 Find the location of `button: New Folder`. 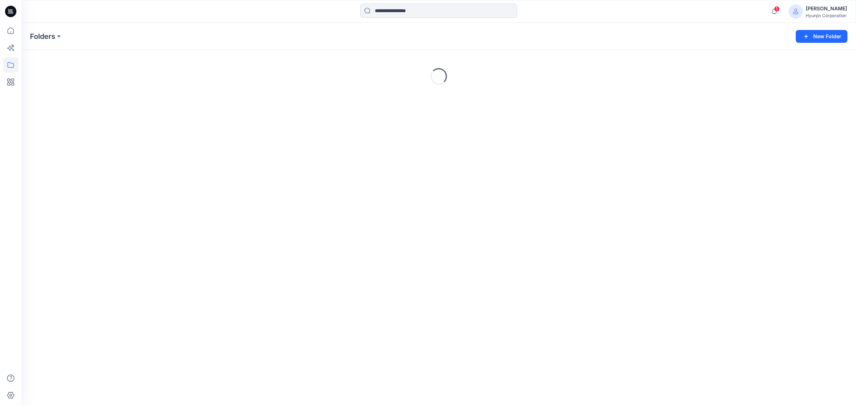

button: New Folder is located at coordinates (821, 36).